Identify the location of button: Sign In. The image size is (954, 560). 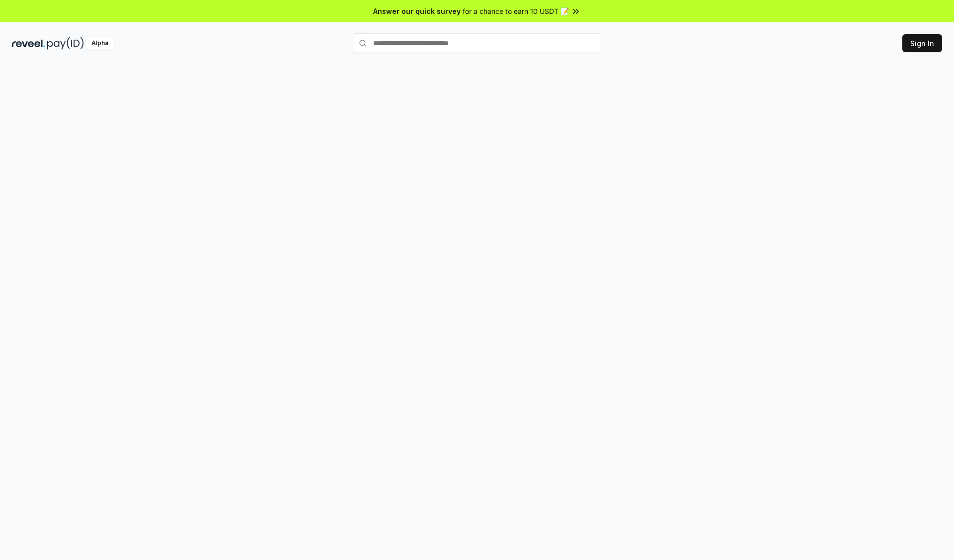
(922, 44).